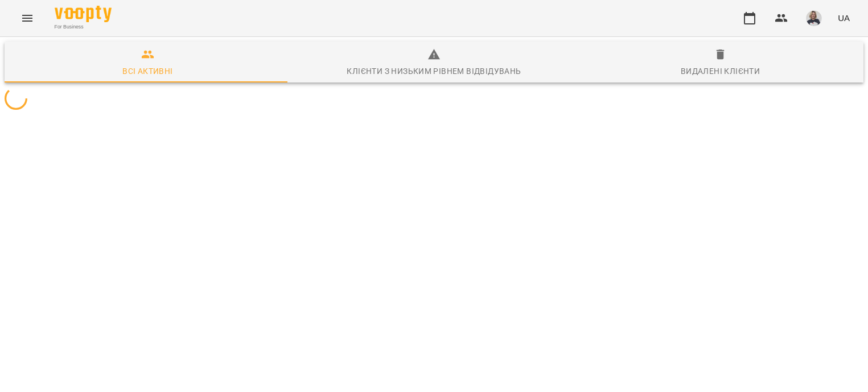  I want to click on div: Клієнти з низьким рівнем відвідувань, so click(434, 71).